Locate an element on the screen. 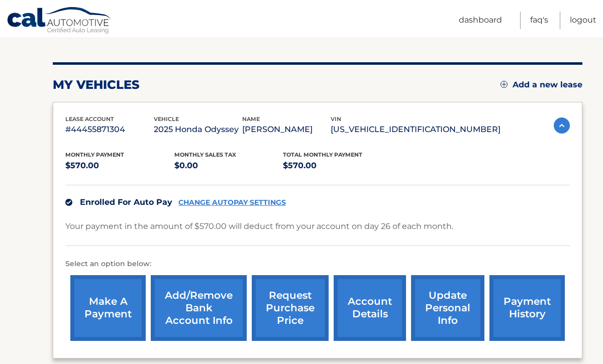  span: lease account is located at coordinates (90, 119).